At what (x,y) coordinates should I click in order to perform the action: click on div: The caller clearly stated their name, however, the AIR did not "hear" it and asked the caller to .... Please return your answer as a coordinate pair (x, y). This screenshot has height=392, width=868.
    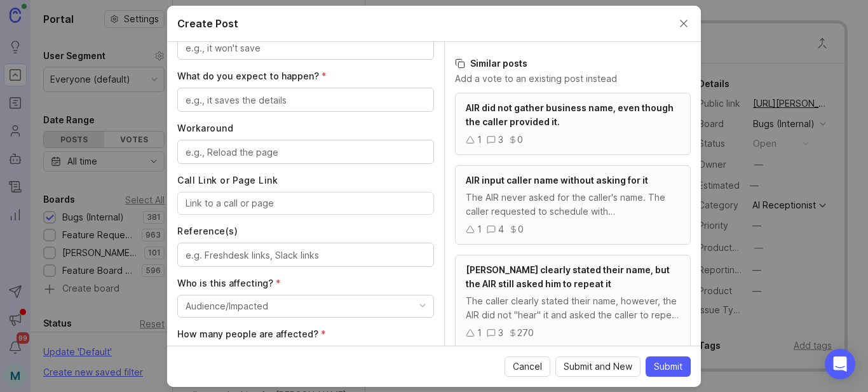
    Looking at the image, I should click on (573, 308).